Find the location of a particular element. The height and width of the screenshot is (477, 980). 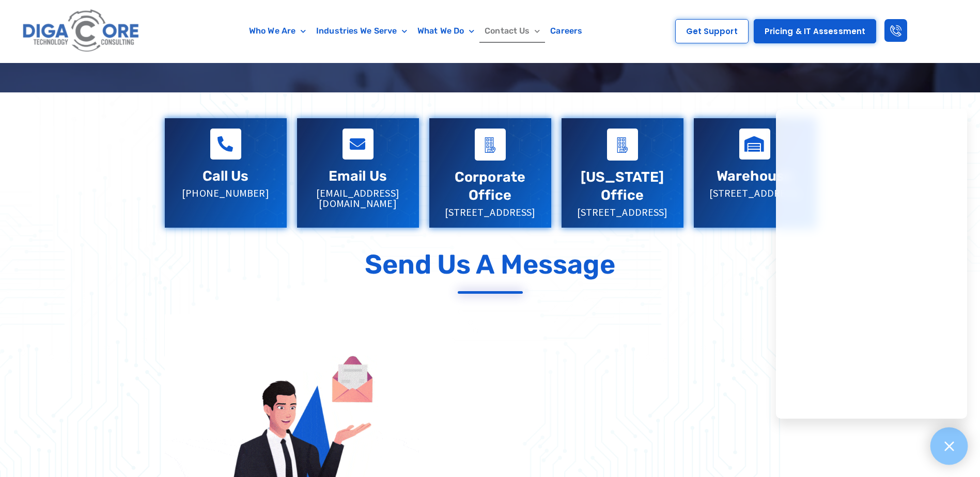

img: Digacore logo 1 is located at coordinates (81, 31).